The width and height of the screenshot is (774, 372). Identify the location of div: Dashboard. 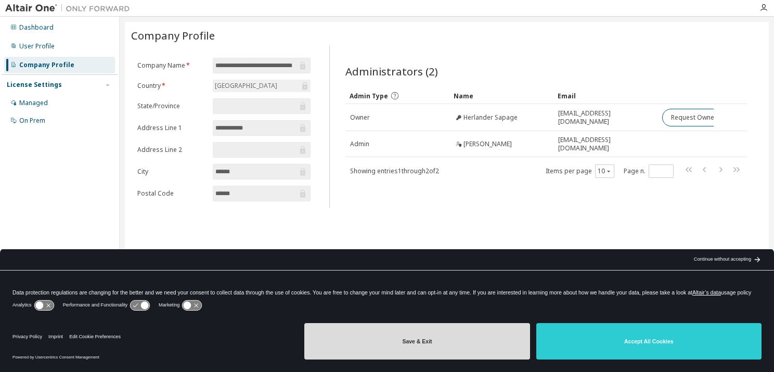
(36, 28).